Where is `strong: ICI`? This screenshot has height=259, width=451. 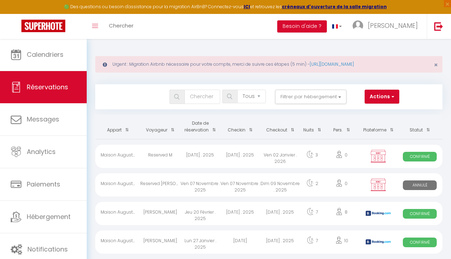
strong: ICI is located at coordinates (247, 6).